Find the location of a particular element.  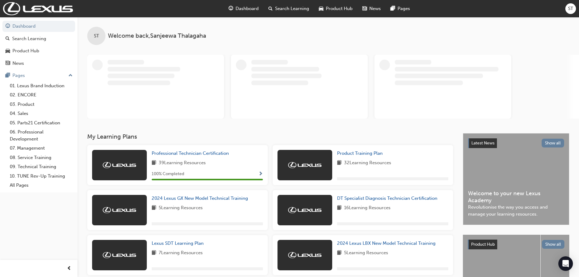

a: 10. TUNE Rev-Up Training is located at coordinates (41, 176).